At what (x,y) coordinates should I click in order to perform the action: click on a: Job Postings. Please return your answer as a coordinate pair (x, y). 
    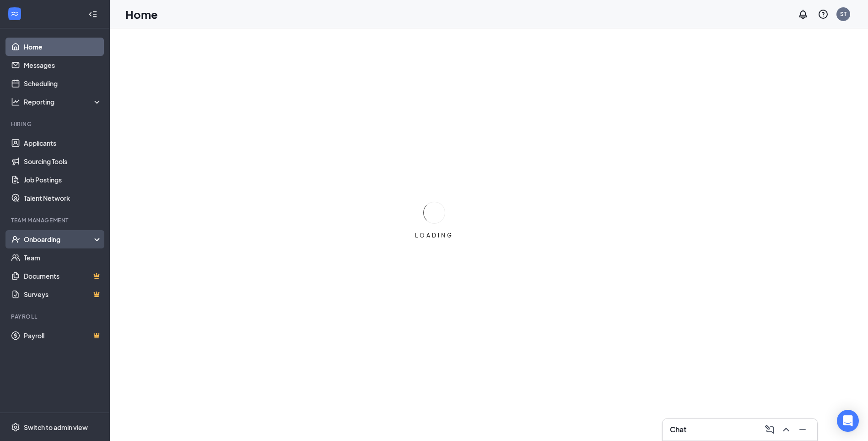
    Looking at the image, I should click on (63, 180).